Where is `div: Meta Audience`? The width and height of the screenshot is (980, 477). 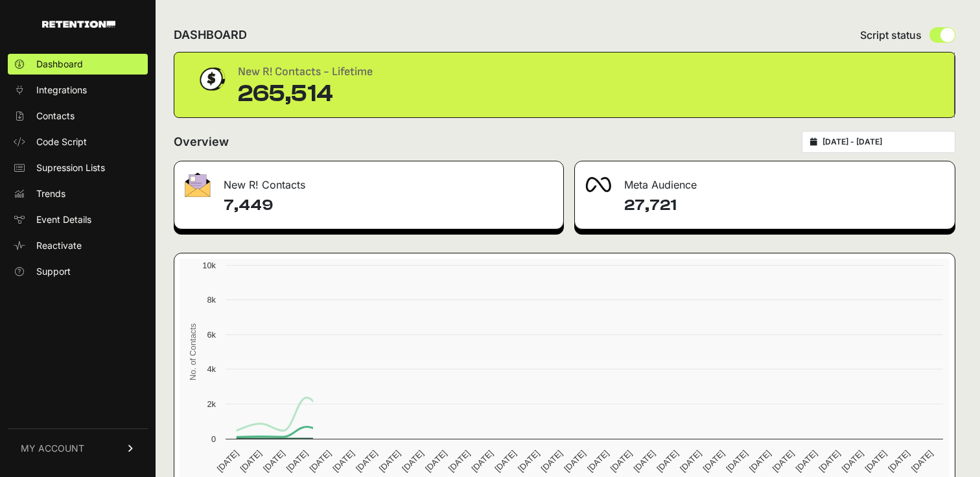
div: Meta Audience is located at coordinates (764, 181).